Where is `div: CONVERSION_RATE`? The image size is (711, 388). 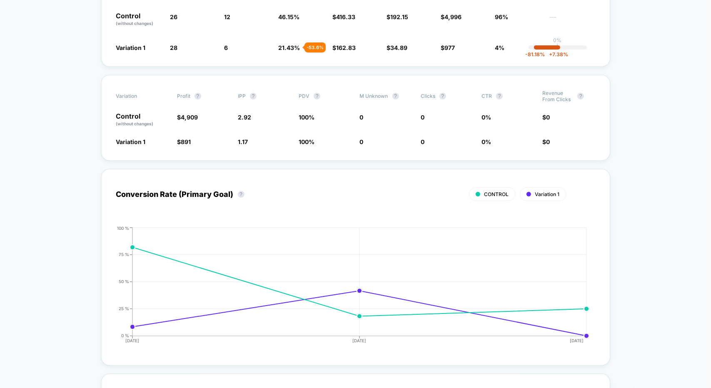
div: CONVERSION_RATE is located at coordinates (348, 288).